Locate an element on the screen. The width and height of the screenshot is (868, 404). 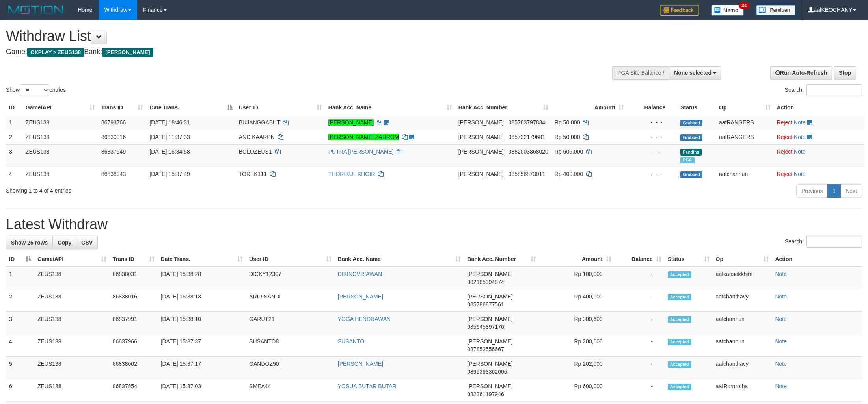
span: Copy 082185394874 to clipboard is located at coordinates (486, 282).